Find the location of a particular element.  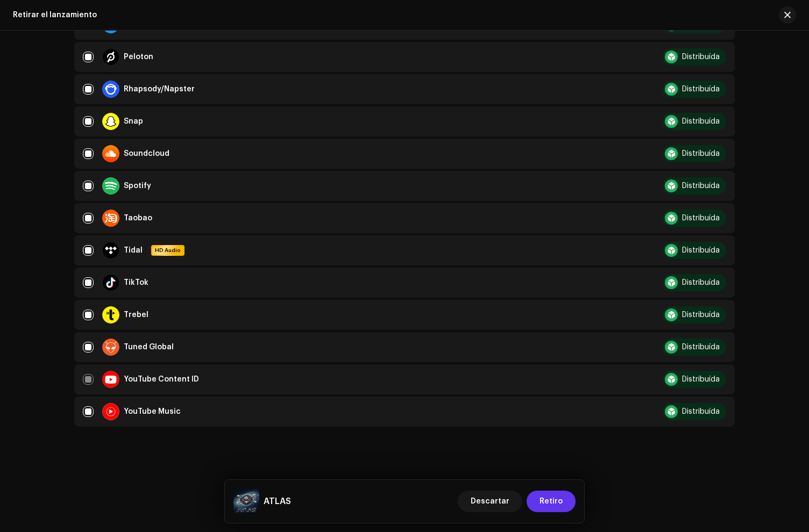

div: Taobao is located at coordinates (138, 218).